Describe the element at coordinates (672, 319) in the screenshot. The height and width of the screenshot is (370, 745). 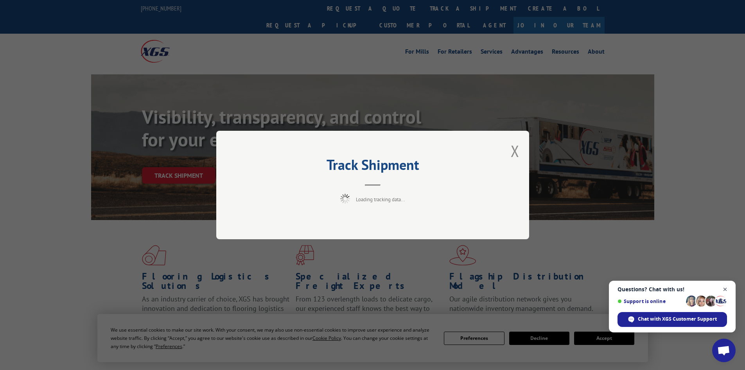
I see `div: Chat with XGS Customer Support` at that location.